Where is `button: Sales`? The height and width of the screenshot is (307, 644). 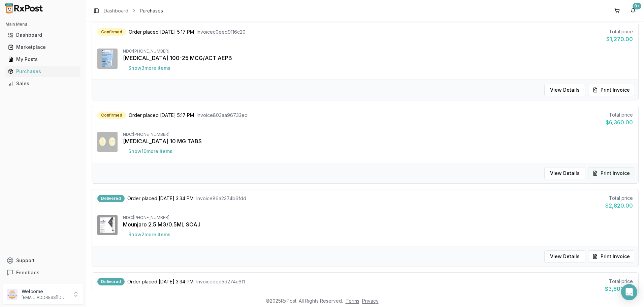 button: Sales is located at coordinates (43, 84).